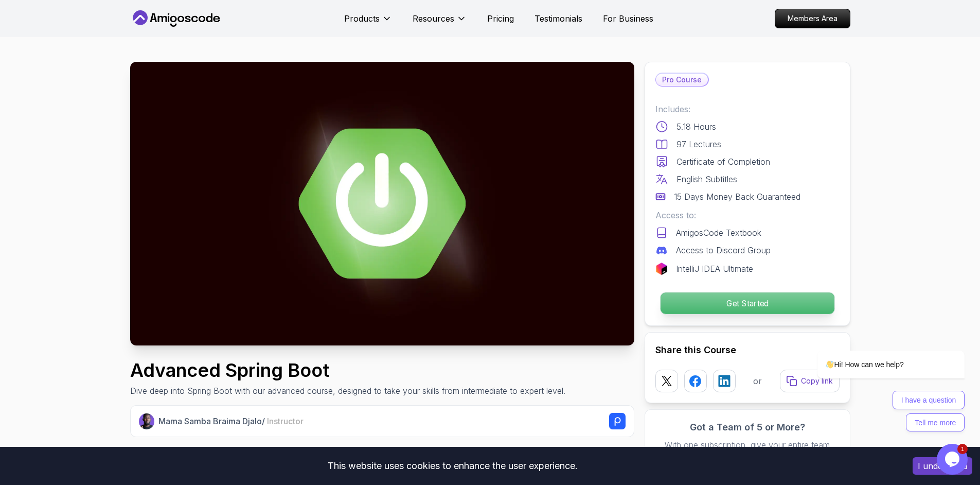 This screenshot has height=485, width=980. What do you see at coordinates (362, 18) in the screenshot?
I see `p: Products` at bounding box center [362, 18].